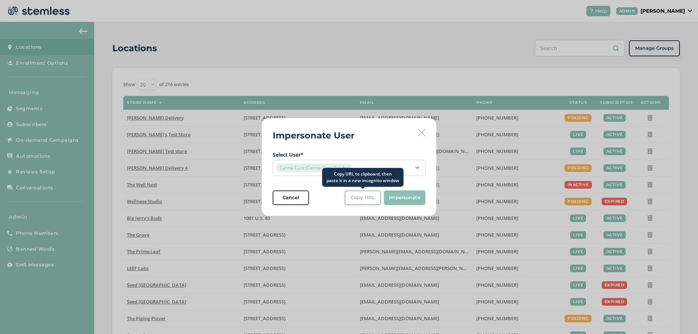  What do you see at coordinates (363, 198) in the screenshot?
I see `button: Copy URL` at bounding box center [363, 198].